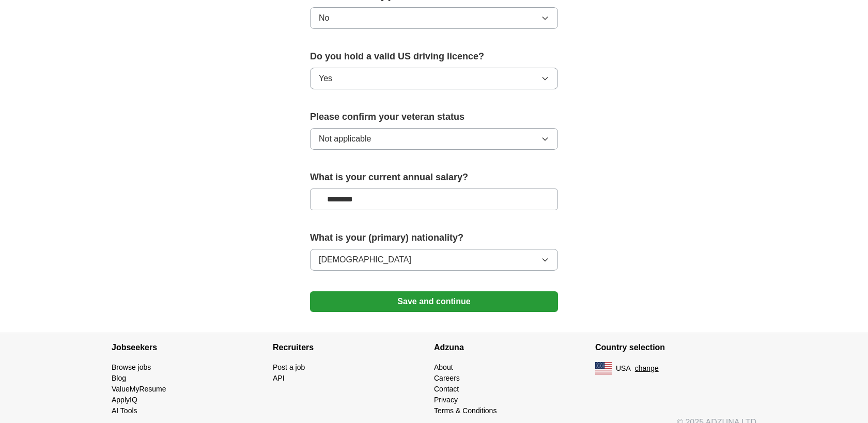 The image size is (868, 423). Describe the element at coordinates (443, 367) in the screenshot. I see `a: About` at that location.